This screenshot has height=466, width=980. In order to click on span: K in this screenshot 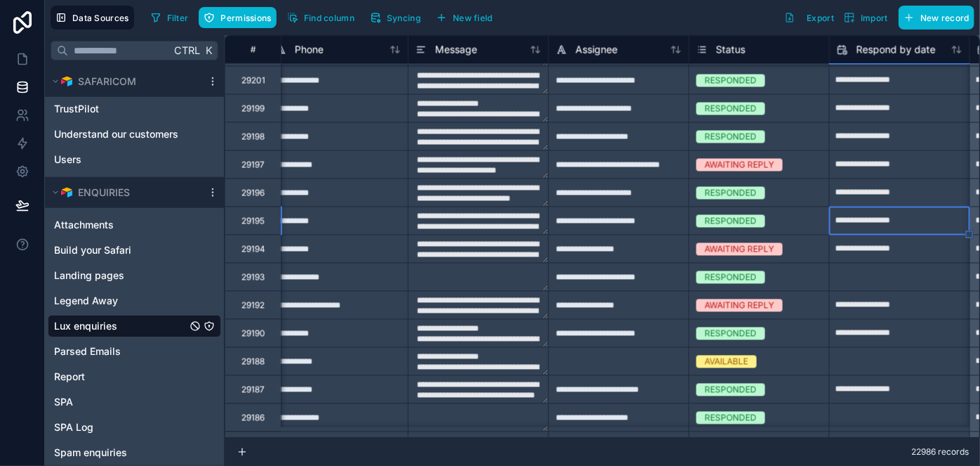, I will do `click(208, 51)`.